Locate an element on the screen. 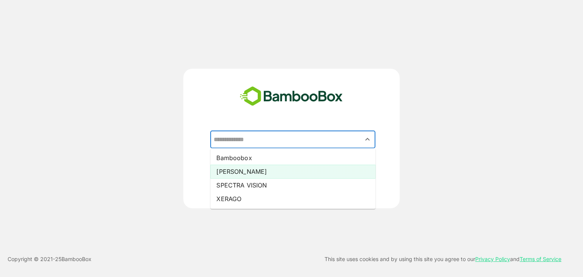 Image resolution: width=583 pixels, height=277 pixels. a: Privacy Policy is located at coordinates (493, 259).